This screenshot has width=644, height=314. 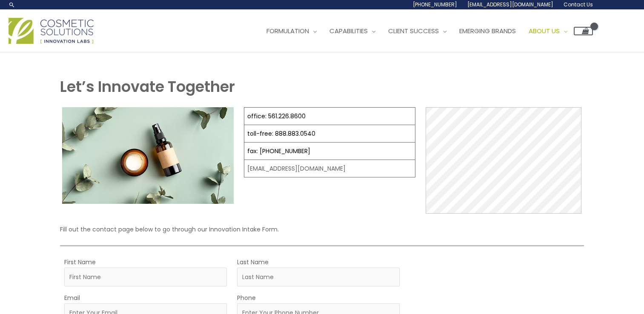 What do you see at coordinates (318, 277) in the screenshot?
I see `input: Last Name` at bounding box center [318, 277].